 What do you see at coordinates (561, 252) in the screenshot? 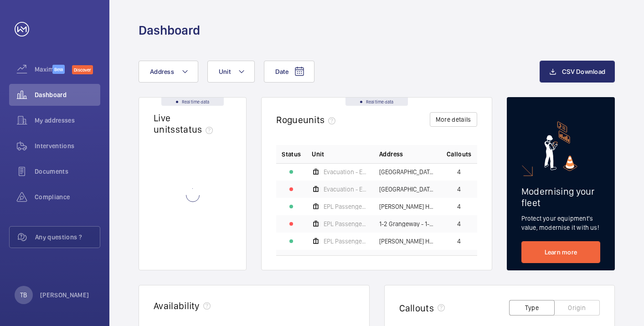
I see `a: Learn more` at bounding box center [561, 252].